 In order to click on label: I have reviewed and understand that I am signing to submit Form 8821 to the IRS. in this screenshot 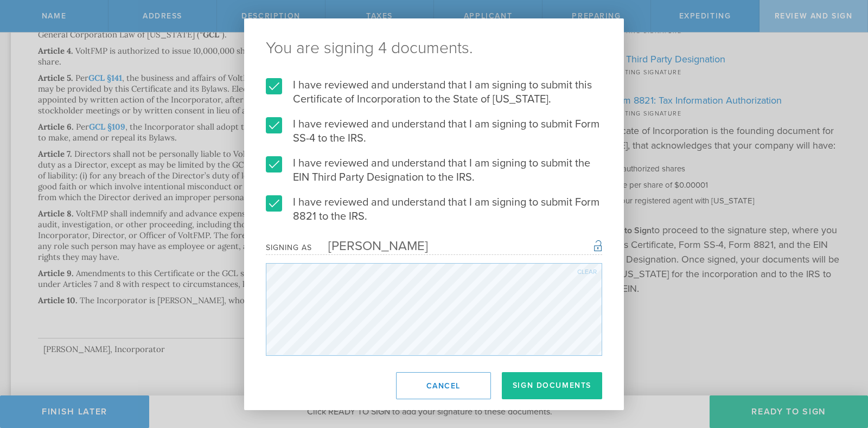, I will do `click(434, 210)`.